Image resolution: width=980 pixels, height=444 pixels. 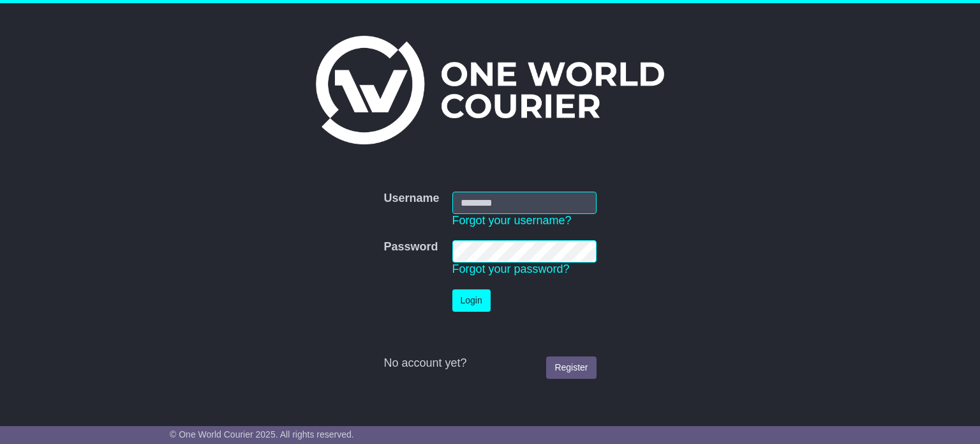 I want to click on label: Username, so click(x=411, y=198).